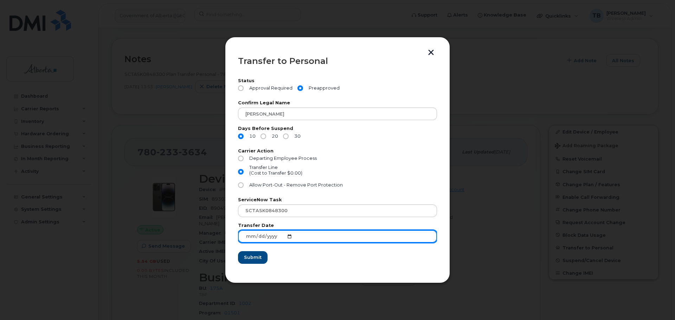 This screenshot has height=320, width=675. Describe the element at coordinates (276, 173) in the screenshot. I see `div: (Cost to Transfer $0.00)` at that location.